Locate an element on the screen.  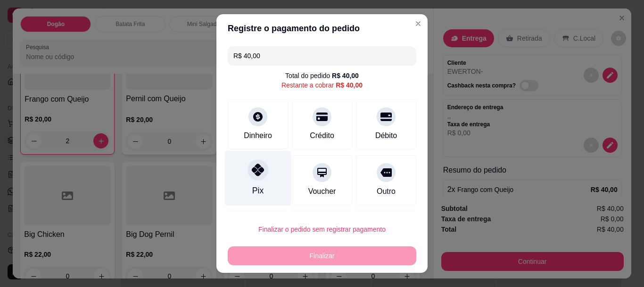
div: Voucher is located at coordinates (322, 191).